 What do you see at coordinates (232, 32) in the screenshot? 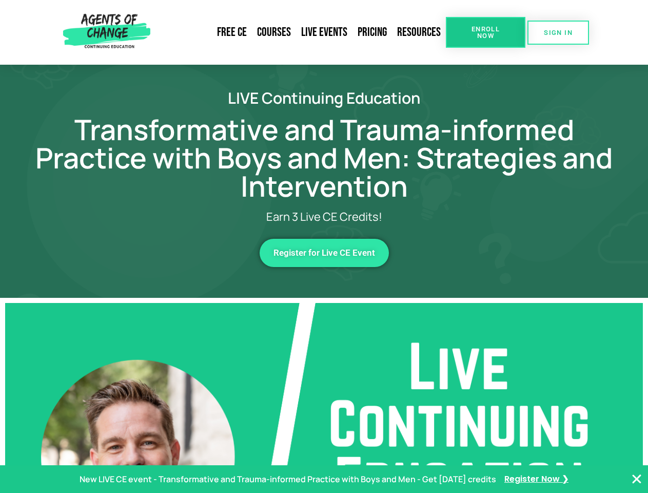
I see `a: Free CE` at bounding box center [232, 32].